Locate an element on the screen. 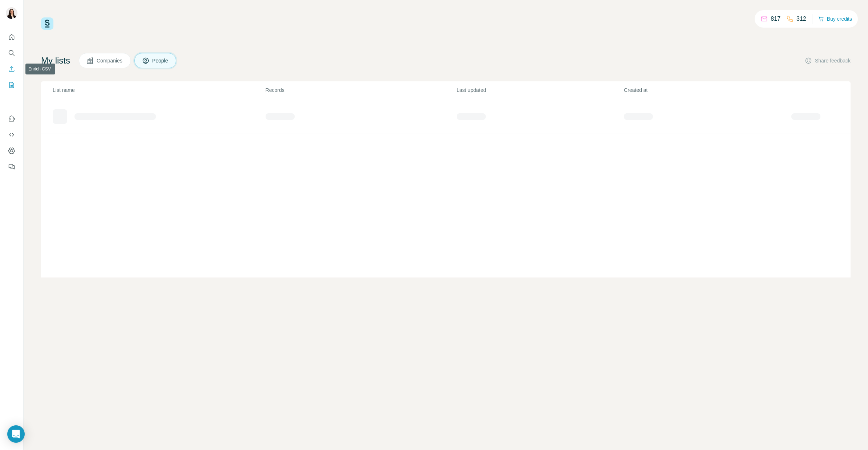  button: Enrich CSV is located at coordinates (12, 69).